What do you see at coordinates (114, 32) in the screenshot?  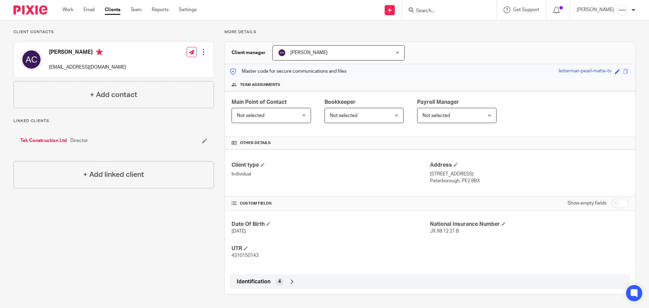 I see `p: Client contacts` at bounding box center [114, 32].